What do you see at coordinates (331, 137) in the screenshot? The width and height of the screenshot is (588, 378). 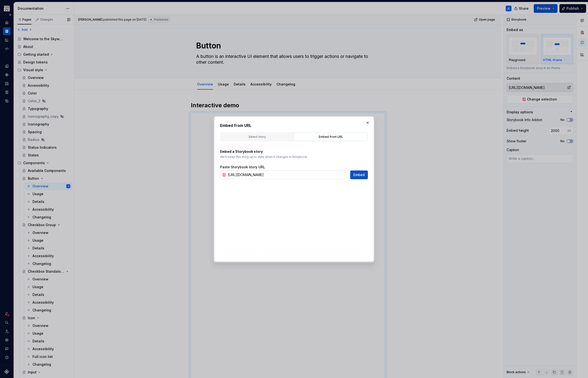 I see `div: Embed from URL` at bounding box center [331, 137].